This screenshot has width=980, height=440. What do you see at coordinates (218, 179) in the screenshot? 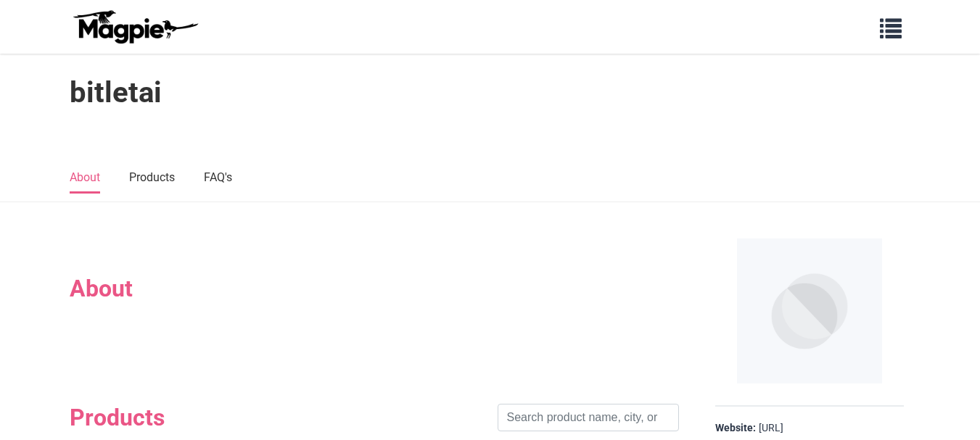
I see `a: FAQ's` at bounding box center [218, 179].